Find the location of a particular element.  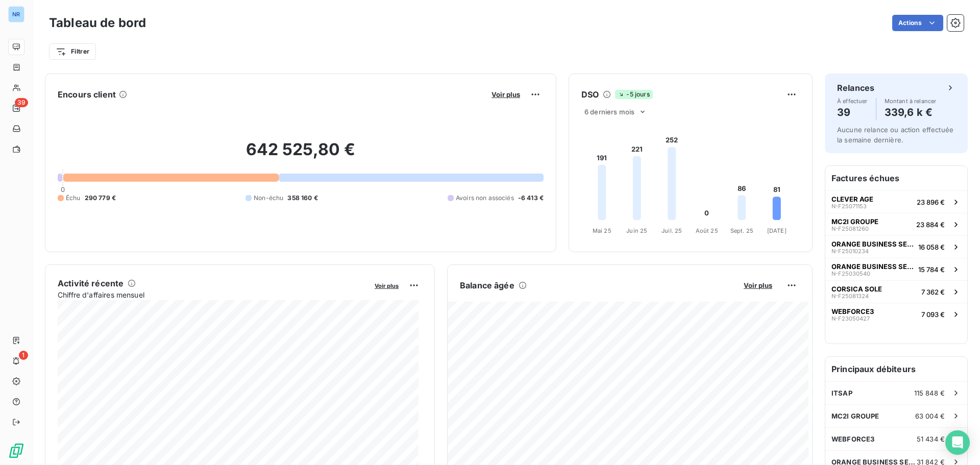

button: Actions is located at coordinates (918, 23).